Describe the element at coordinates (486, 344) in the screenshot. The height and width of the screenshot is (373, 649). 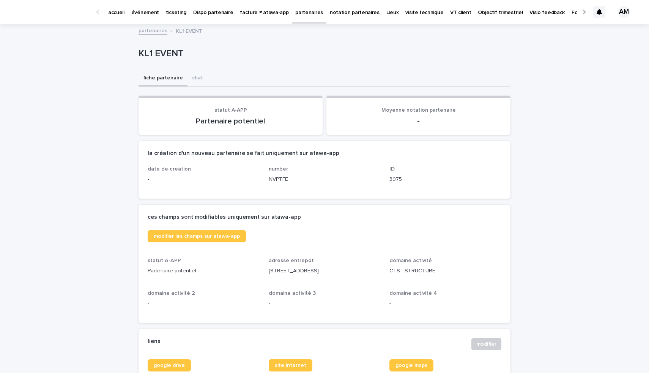
I see `span: modifier` at that location.